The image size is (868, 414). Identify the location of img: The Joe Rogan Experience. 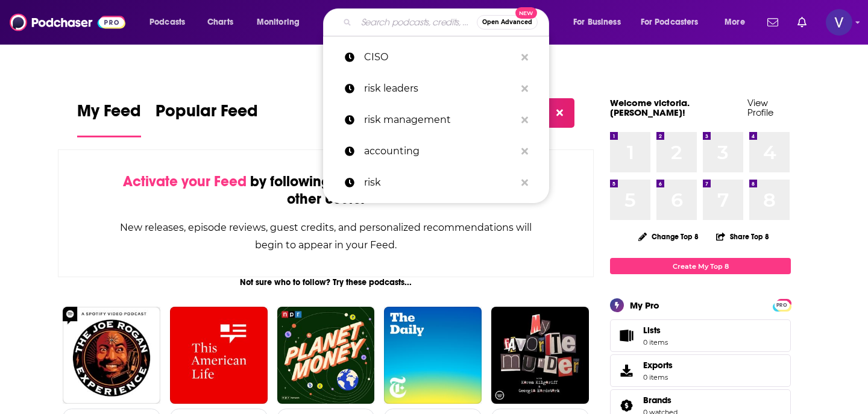
(112, 355).